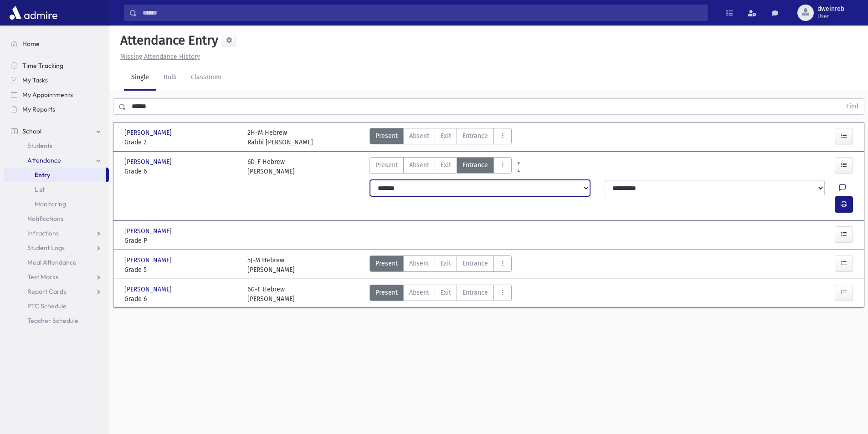 This screenshot has height=434, width=868. I want to click on span: PTC Schedule, so click(47, 306).